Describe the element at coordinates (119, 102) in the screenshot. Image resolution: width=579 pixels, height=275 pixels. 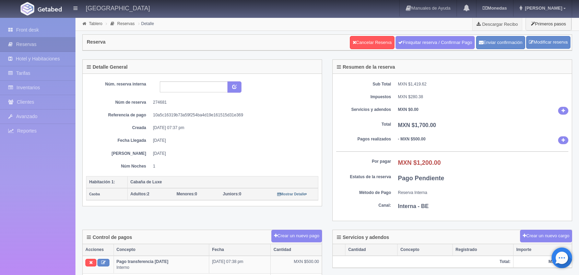
I see `dt: Núm de reserva` at that location.